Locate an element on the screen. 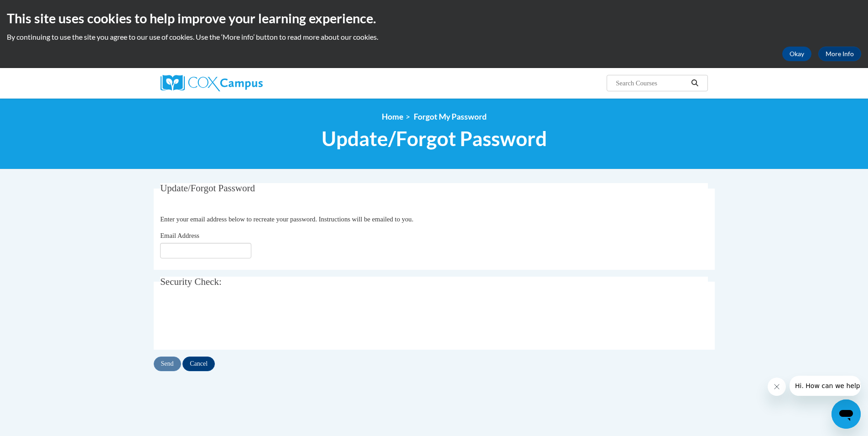  input: Cancel is located at coordinates (199, 364).